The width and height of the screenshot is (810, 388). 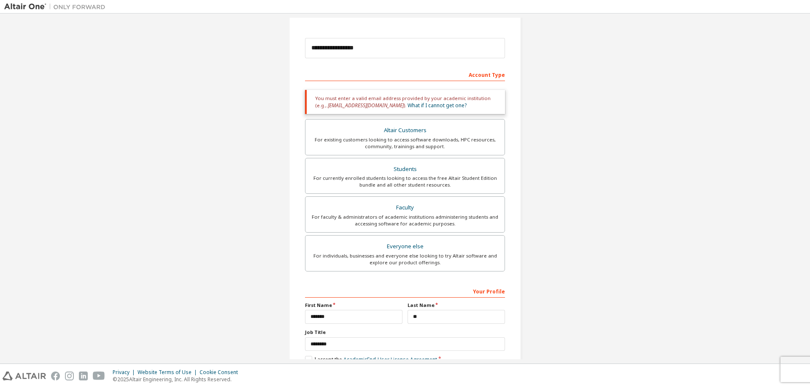 What do you see at coordinates (99, 376) in the screenshot?
I see `img: youtube.svg` at bounding box center [99, 376].